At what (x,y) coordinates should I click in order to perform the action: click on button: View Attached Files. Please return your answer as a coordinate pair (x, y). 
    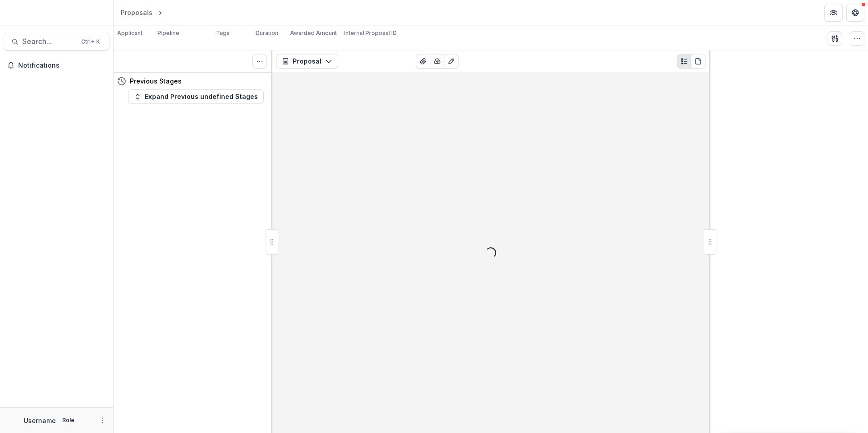
    Looking at the image, I should click on (423, 61).